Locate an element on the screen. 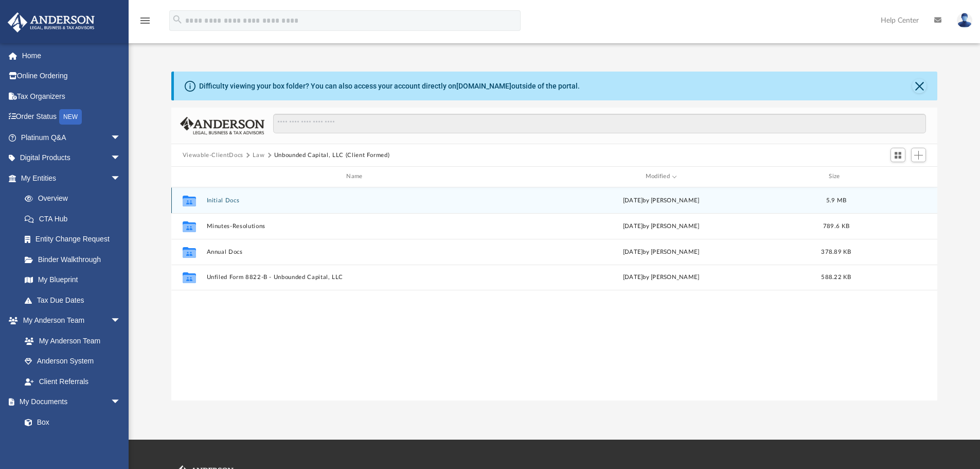 The width and height of the screenshot is (980, 469). div: NEW is located at coordinates (70, 117).